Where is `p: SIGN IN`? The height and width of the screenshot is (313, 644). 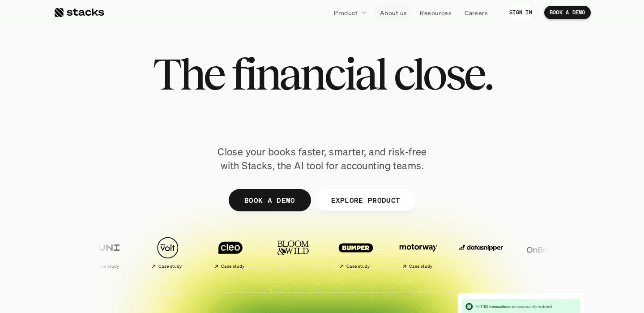 p: SIGN IN is located at coordinates (521, 12).